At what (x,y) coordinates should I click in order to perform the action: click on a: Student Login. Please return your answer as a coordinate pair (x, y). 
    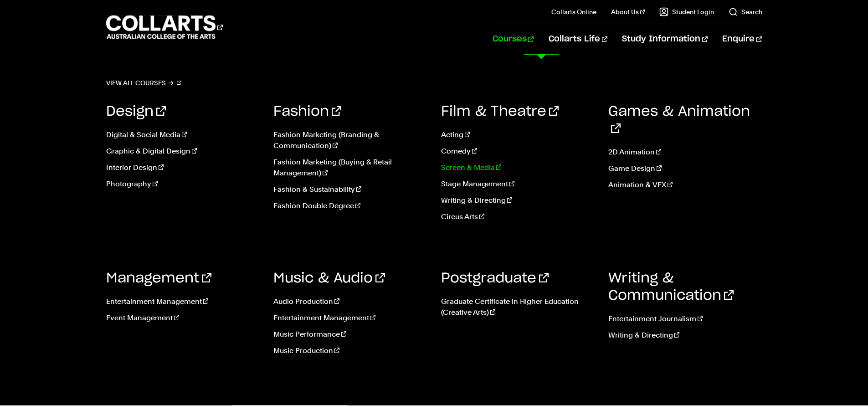
    Looking at the image, I should click on (687, 12).